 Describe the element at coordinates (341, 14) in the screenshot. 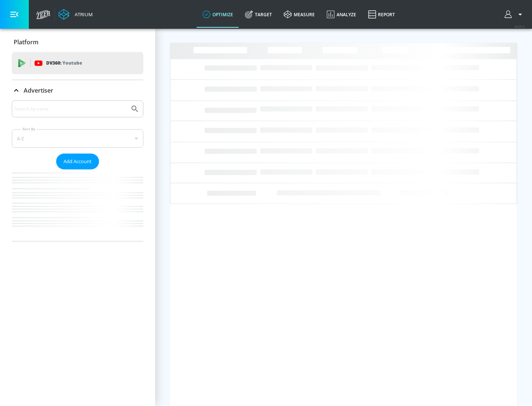

I see `a: Analyze` at that location.